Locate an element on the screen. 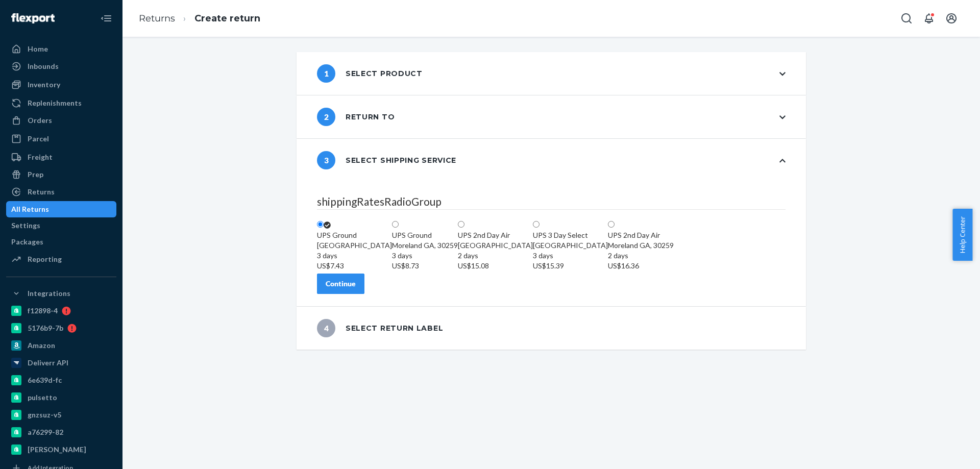  a: Freight is located at coordinates (61, 157).